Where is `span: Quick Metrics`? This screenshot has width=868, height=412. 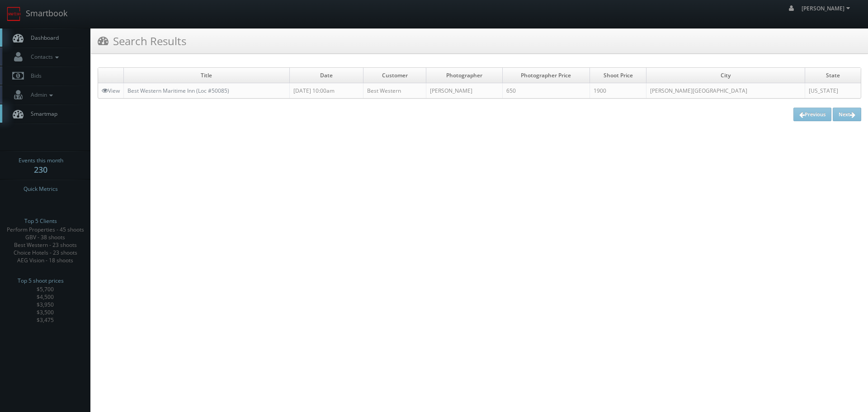 span: Quick Metrics is located at coordinates (41, 189).